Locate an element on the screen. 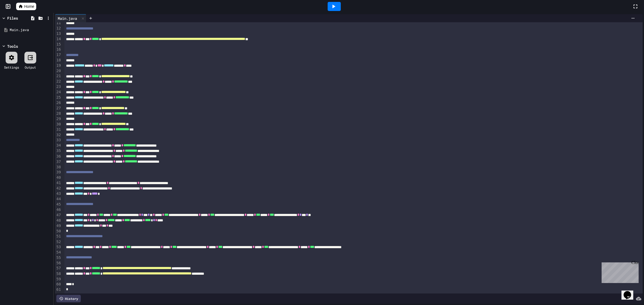  div: 60 is located at coordinates (58, 285).